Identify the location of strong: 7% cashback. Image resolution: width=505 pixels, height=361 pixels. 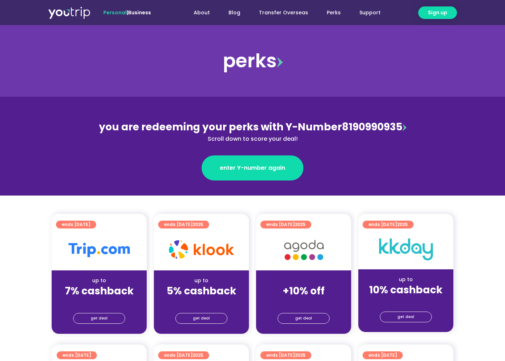
(99, 291).